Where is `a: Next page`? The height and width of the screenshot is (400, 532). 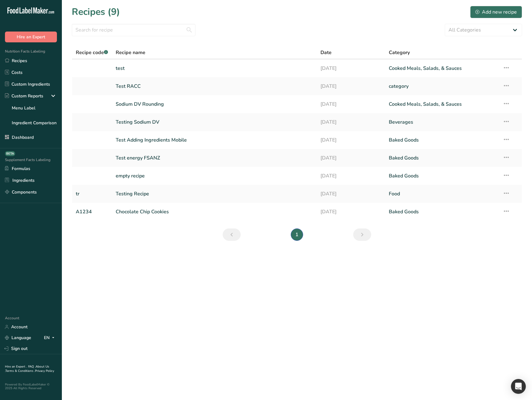 a: Next page is located at coordinates (362, 235).